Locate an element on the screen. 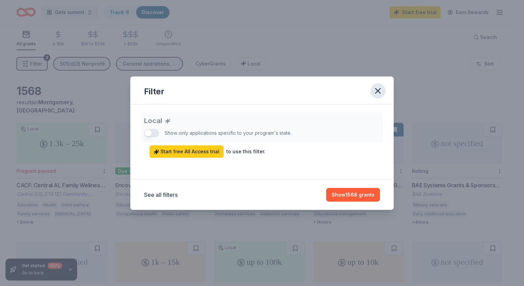 This screenshot has height=286, width=524. div: Filter is located at coordinates (154, 92).